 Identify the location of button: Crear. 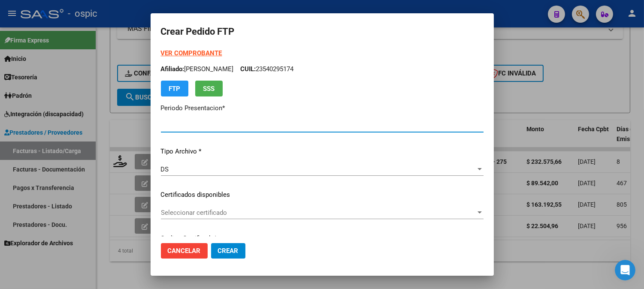
(228, 251).